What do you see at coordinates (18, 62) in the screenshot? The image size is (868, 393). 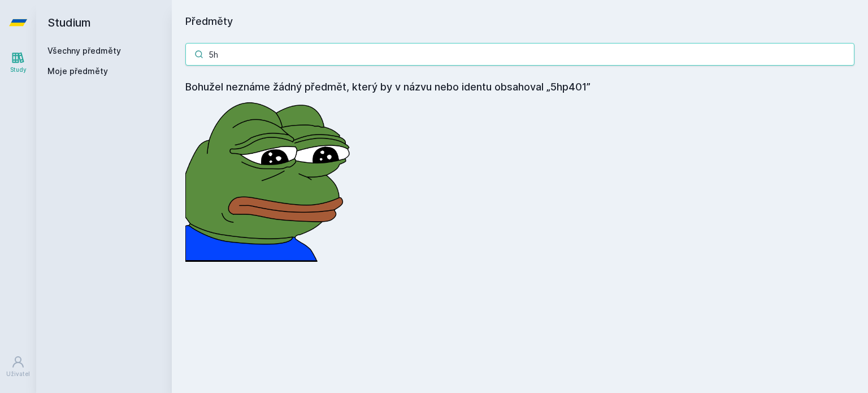 I see `a: Study` at bounding box center [18, 62].